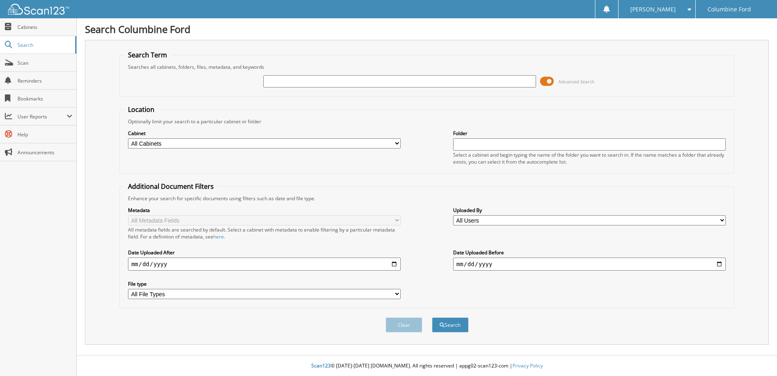 This screenshot has height=376, width=777. What do you see at coordinates (264, 133) in the screenshot?
I see `label: Cabinet` at bounding box center [264, 133].